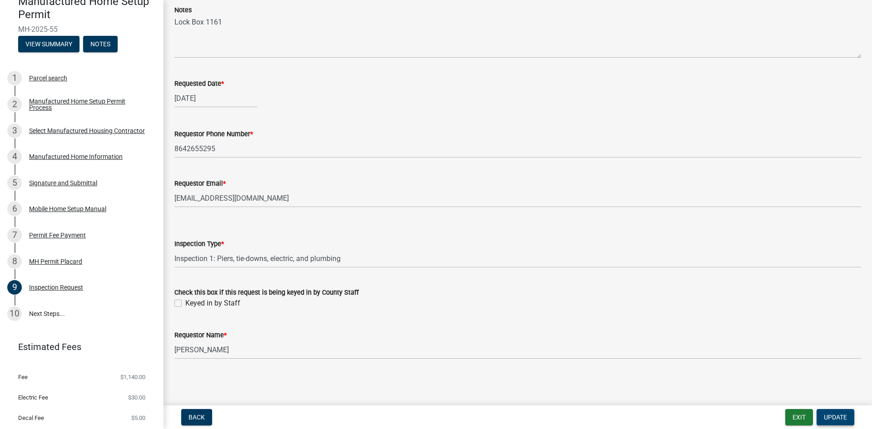 The width and height of the screenshot is (872, 429). I want to click on div: Mobile Home Setup Manual, so click(68, 209).